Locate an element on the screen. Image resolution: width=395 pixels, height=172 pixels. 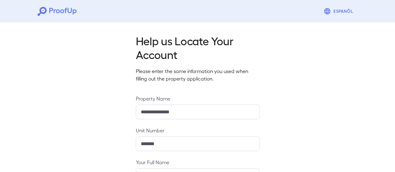
p: Please enter the same information you used when filling out the property application. is located at coordinates (198, 75).